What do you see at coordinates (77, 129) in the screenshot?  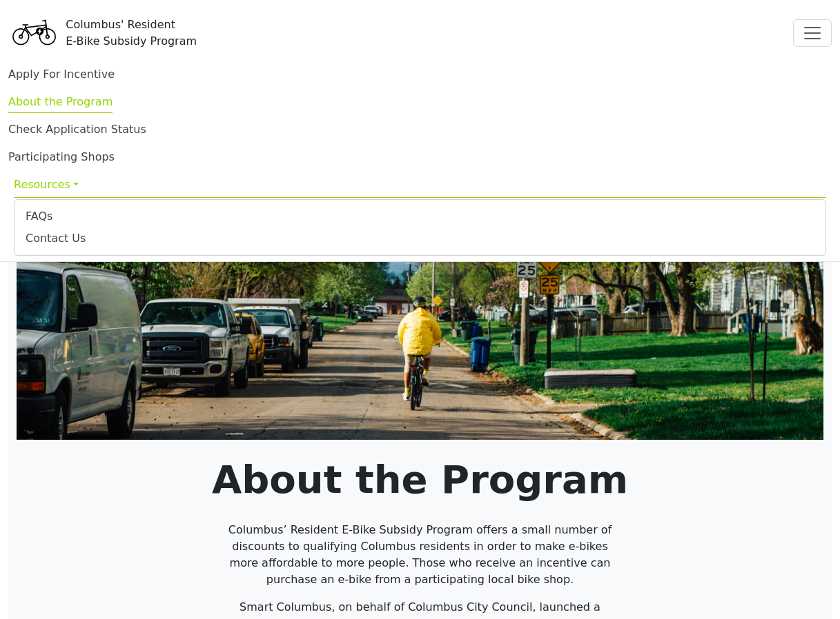 I see `a: Check Application Status` at bounding box center [77, 129].